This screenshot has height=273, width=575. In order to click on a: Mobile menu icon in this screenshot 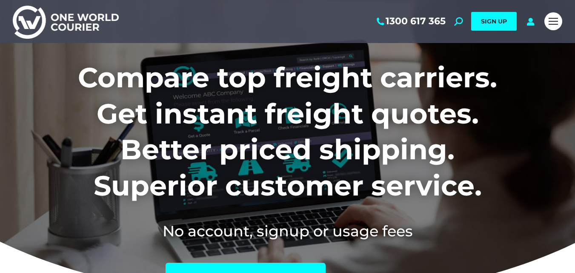, I will do `click(553, 21)`.